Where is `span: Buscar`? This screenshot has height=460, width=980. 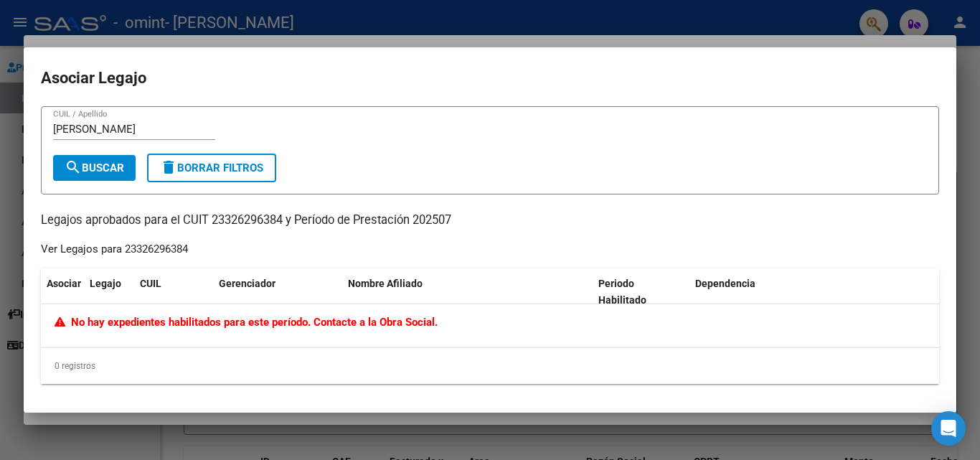
span: Buscar is located at coordinates (94, 168).